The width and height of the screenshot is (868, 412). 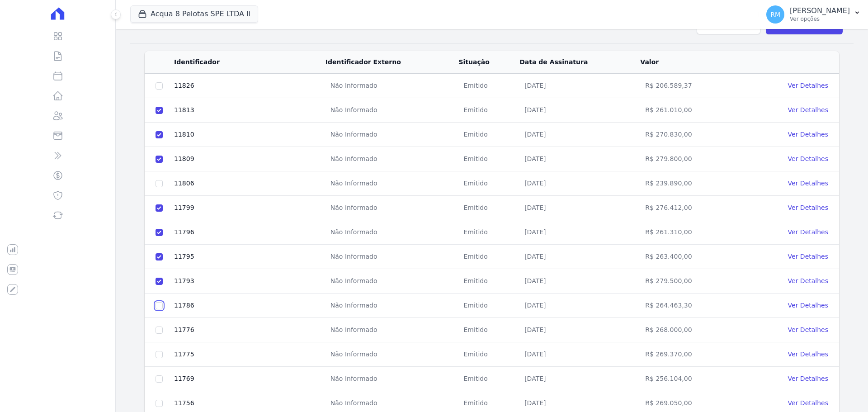 I want to click on td: R$ 270.830,00, so click(x=690, y=134).